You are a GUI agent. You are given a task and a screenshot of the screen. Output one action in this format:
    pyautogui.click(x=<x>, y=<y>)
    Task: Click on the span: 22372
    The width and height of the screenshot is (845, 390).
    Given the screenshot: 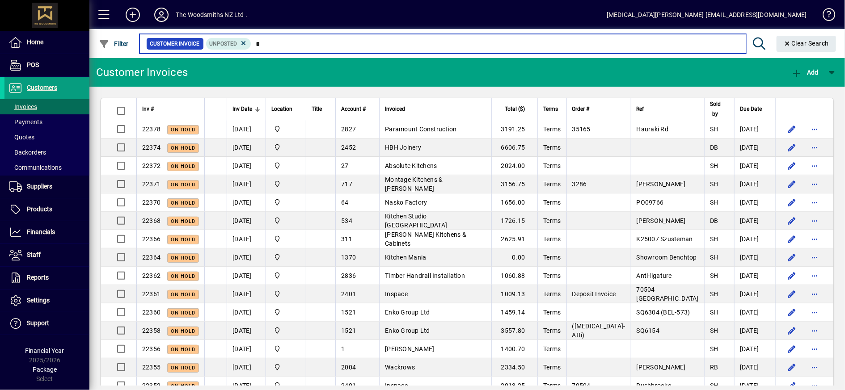 What is the action you would take?
    pyautogui.click(x=151, y=166)
    